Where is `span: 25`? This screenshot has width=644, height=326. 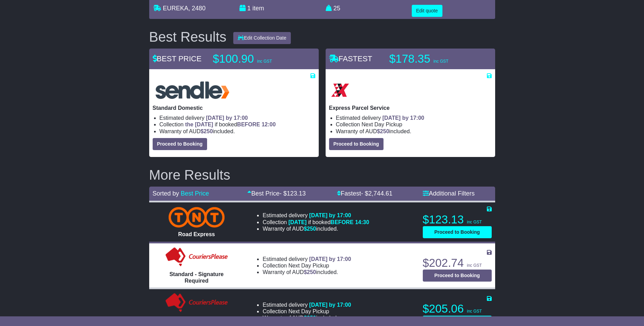 span: 25 is located at coordinates (337, 8).